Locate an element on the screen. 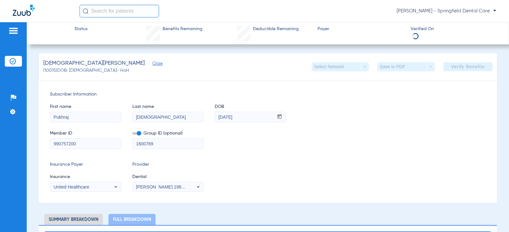  span: Status is located at coordinates (81, 29).